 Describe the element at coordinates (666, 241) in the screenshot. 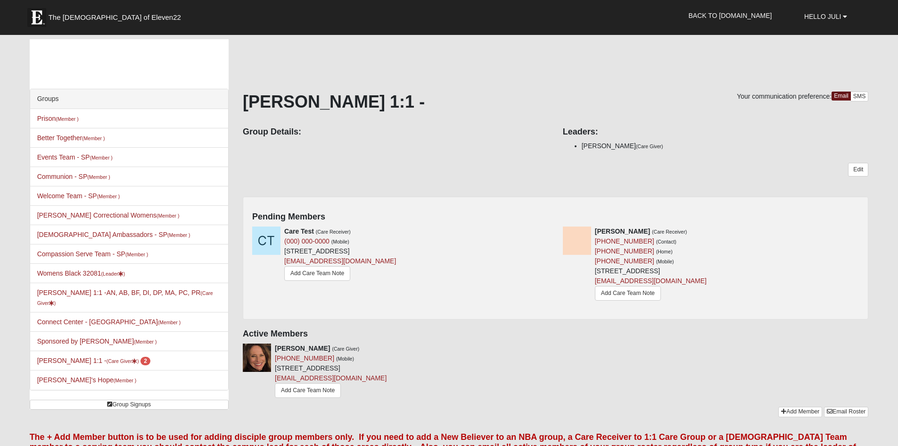

I see `small: (Contact)` at that location.